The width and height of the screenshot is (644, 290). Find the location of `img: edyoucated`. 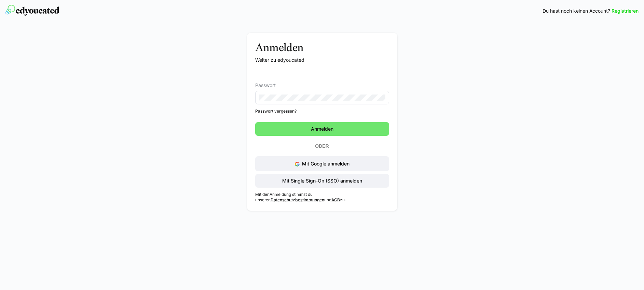

img: edyoucated is located at coordinates (32, 10).